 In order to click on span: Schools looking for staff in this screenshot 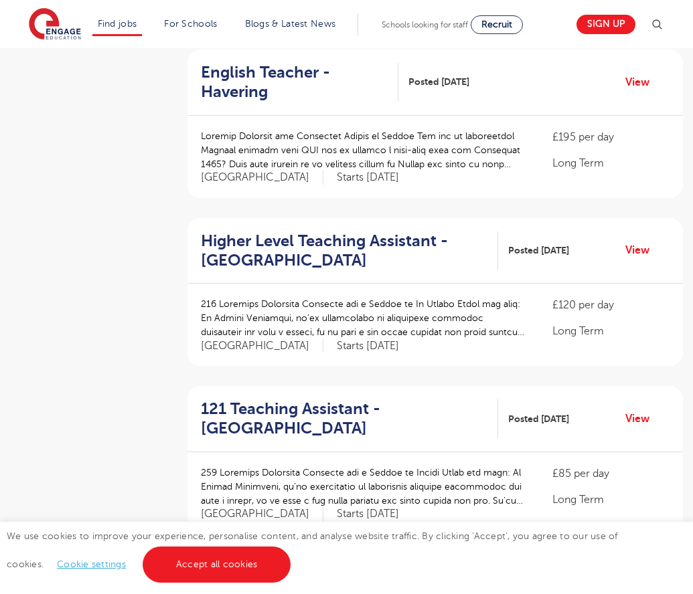, I will do `click(424, 25)`.